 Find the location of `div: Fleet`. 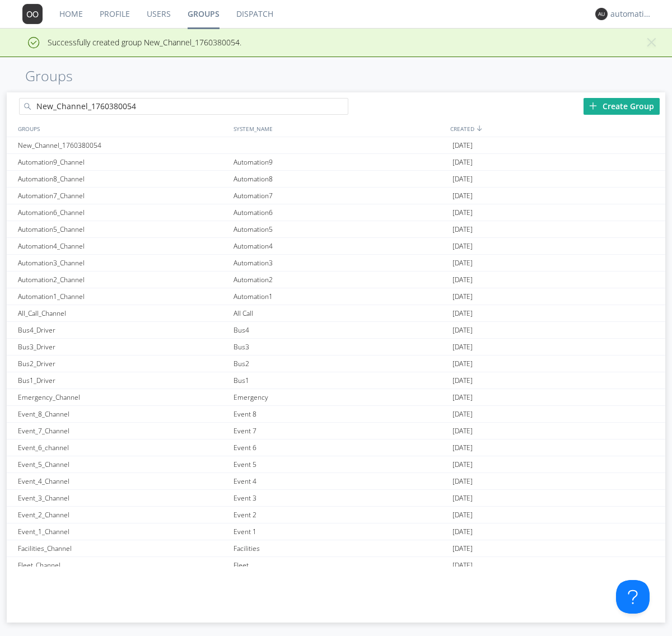

div: Fleet is located at coordinates (340, 565).